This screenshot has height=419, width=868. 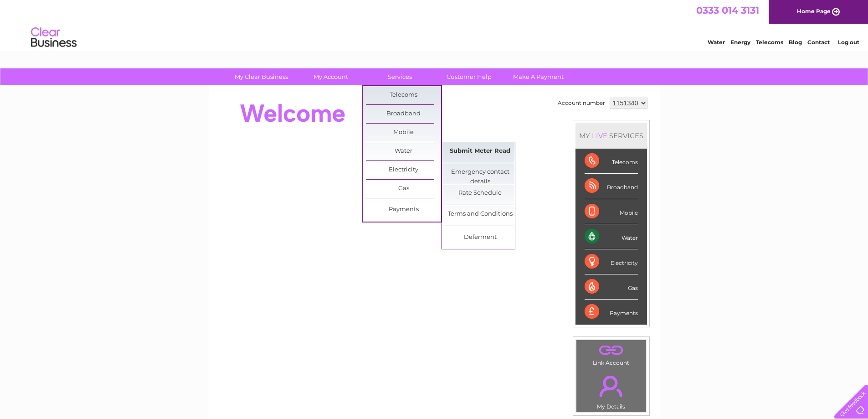 What do you see at coordinates (400, 76) in the screenshot?
I see `a: Services` at bounding box center [400, 76].